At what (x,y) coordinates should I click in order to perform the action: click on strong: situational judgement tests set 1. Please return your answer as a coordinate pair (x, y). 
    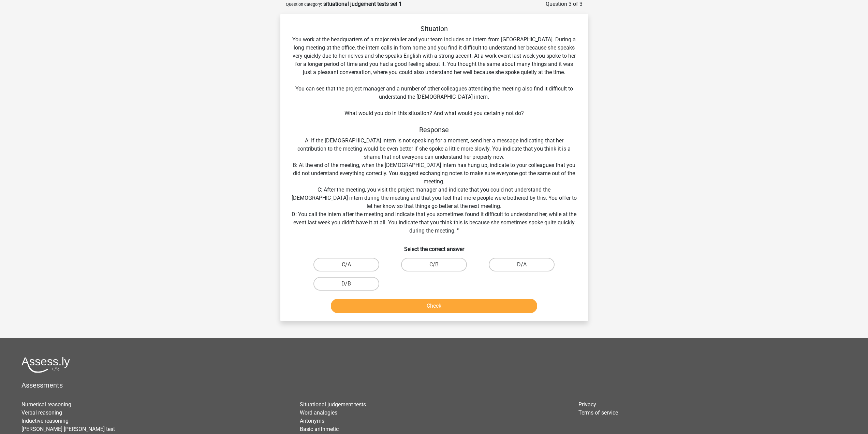
    Looking at the image, I should click on (362, 4).